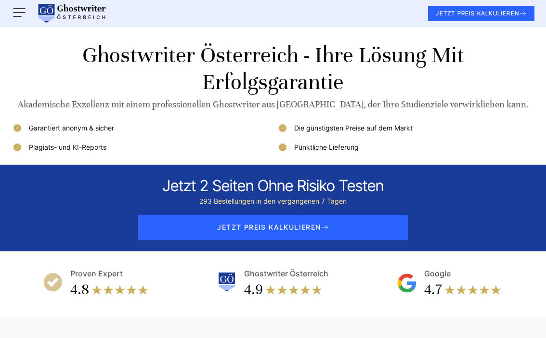  Describe the element at coordinates (253, 290) in the screenshot. I see `div: 4.9` at that location.